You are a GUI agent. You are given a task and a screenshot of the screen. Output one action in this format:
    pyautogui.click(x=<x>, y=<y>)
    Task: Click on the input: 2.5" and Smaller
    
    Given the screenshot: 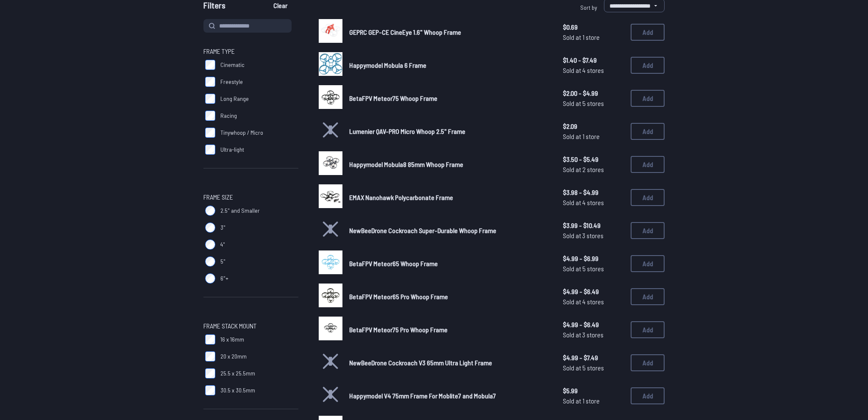 What is the action you would take?
    pyautogui.click(x=210, y=211)
    